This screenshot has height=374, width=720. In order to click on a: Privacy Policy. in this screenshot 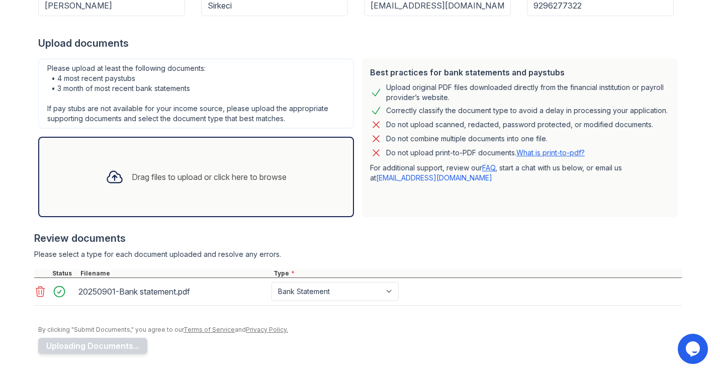, I will do `click(267, 329)`.